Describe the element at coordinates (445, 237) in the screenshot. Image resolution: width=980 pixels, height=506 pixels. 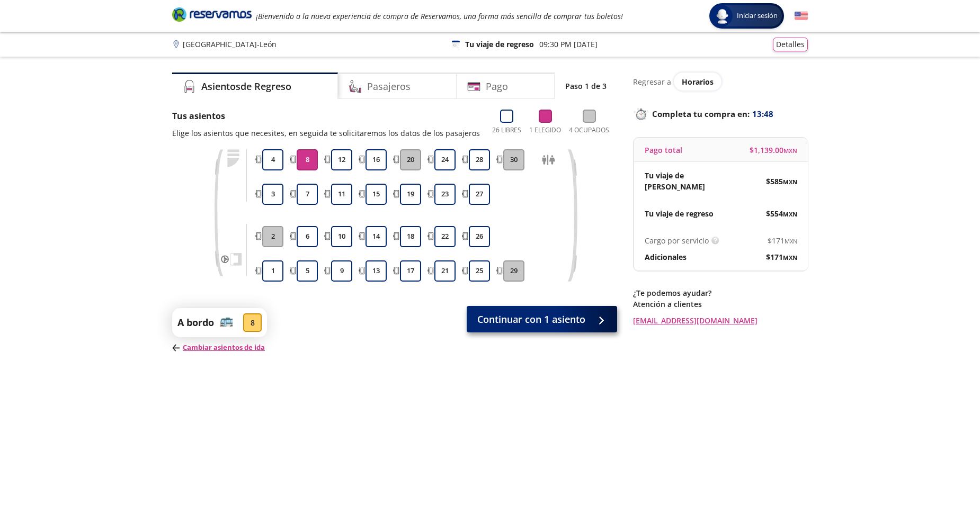
I see `button: 22` at that location.